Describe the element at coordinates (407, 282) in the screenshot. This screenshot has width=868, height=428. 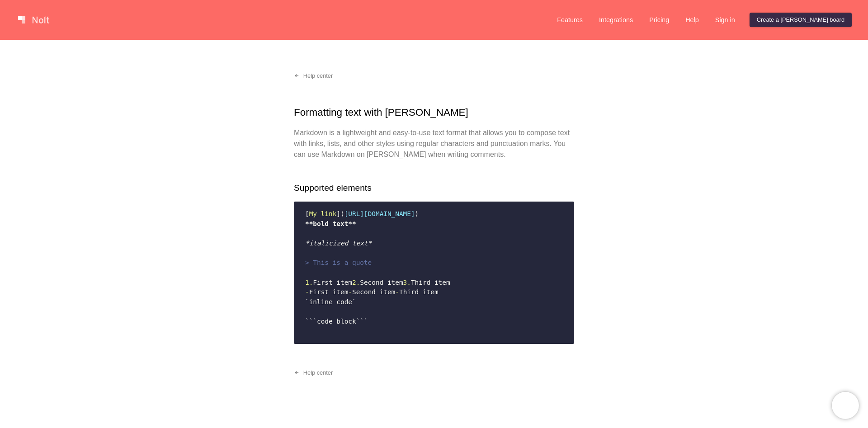
I see `span: 3.` at that location.